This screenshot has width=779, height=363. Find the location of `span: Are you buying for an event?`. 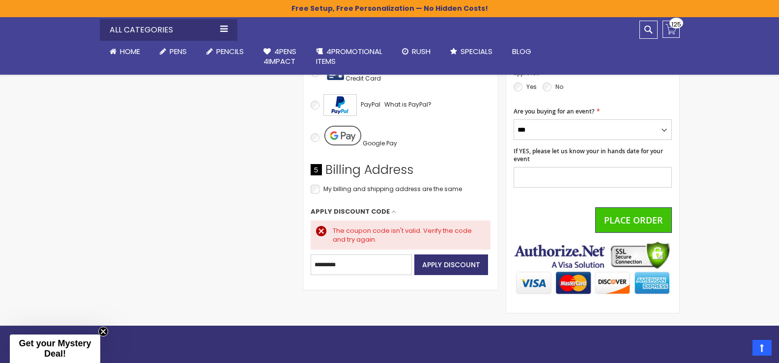

span: Are you buying for an event? is located at coordinates (554, 111).